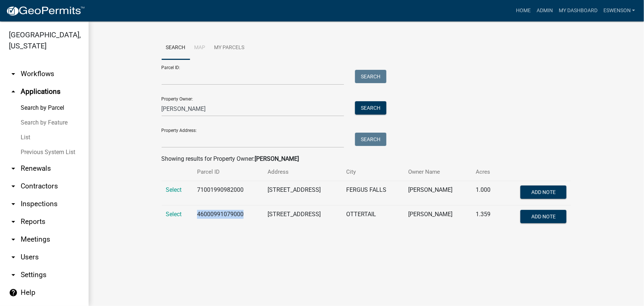  Describe the element at coordinates (228, 172) in the screenshot. I see `th: Parcel ID` at that location.